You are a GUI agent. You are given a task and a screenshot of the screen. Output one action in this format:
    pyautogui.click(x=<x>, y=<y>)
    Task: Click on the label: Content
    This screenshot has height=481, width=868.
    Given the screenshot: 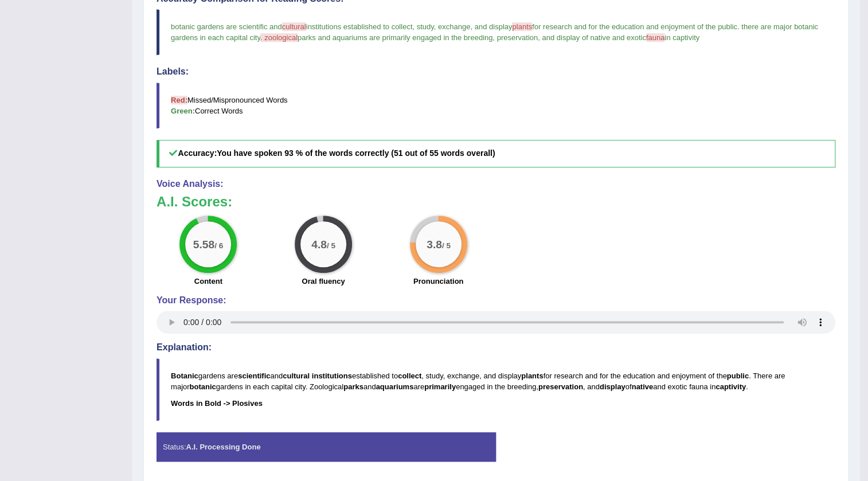 What is the action you would take?
    pyautogui.click(x=208, y=281)
    